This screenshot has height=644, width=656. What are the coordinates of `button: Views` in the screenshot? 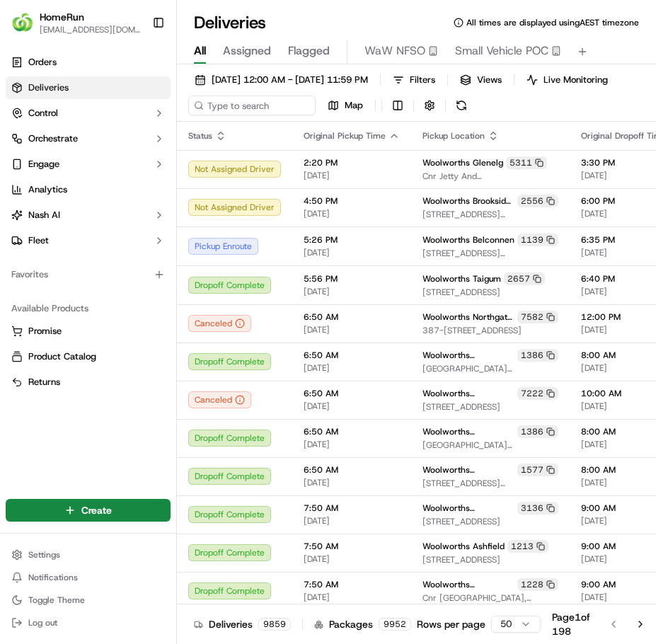 It's located at (480, 80).